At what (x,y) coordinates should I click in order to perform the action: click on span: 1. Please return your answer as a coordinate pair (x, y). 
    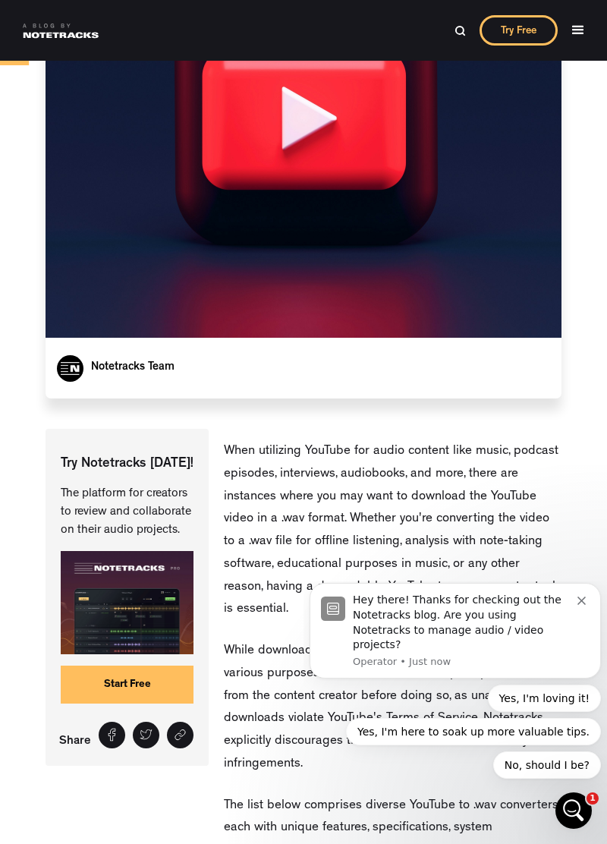
    Looking at the image, I should click on (593, 798).